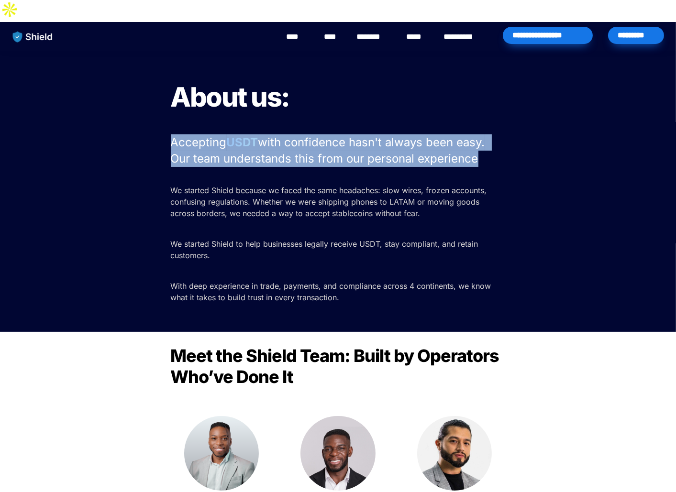  I want to click on img: website logo, so click(33, 37).